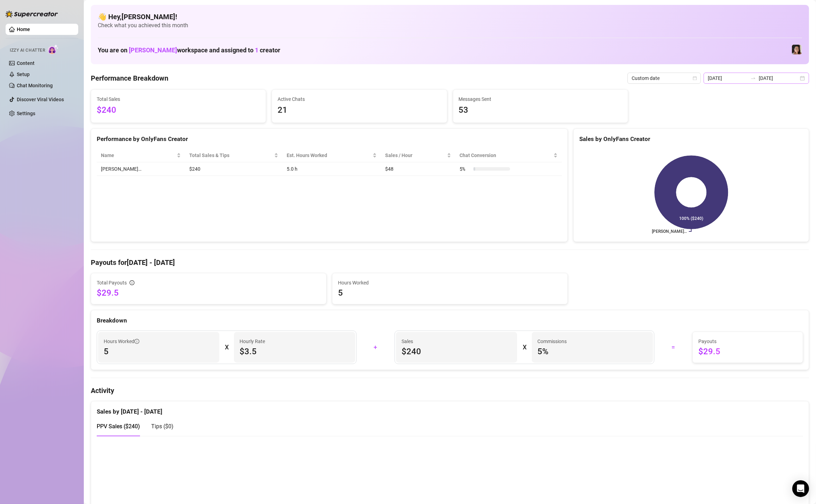 This screenshot has height=504, width=816. Describe the element at coordinates (162, 426) in the screenshot. I see `span: Tips ( $0 )` at that location.